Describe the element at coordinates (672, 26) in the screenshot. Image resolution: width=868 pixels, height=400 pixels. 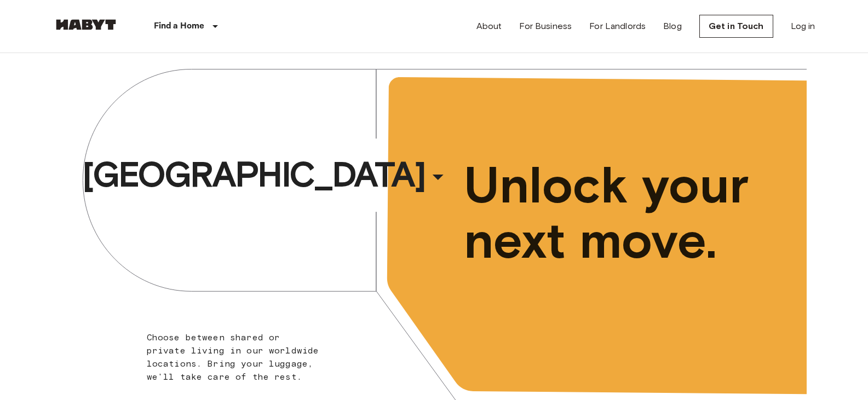
I see `a: Blog` at that location.